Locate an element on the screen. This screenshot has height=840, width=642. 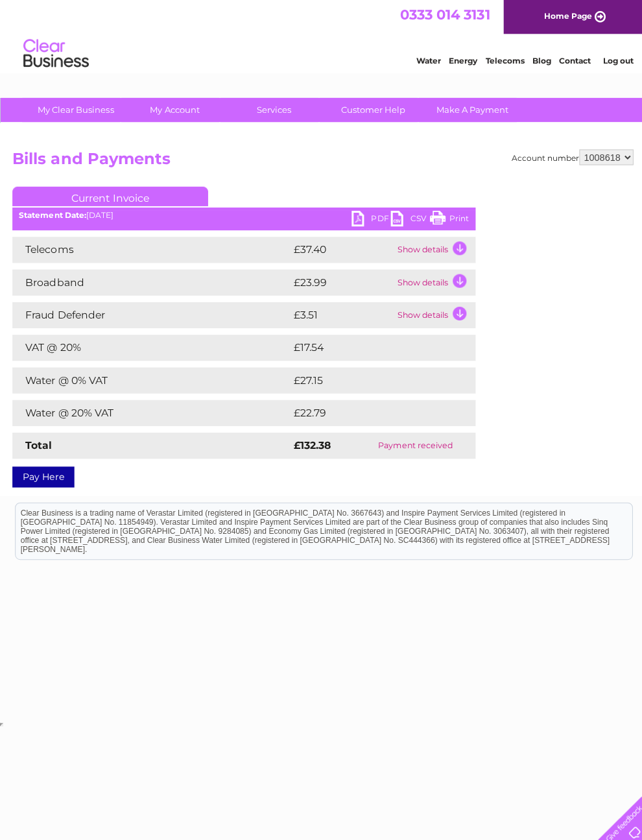
a: Water is located at coordinates (426, 60).